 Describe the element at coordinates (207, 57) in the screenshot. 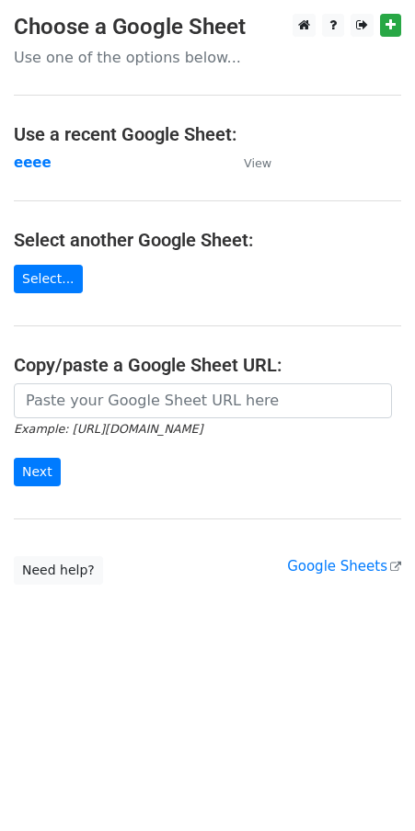

I see `p: Use one of the options below...` at that location.